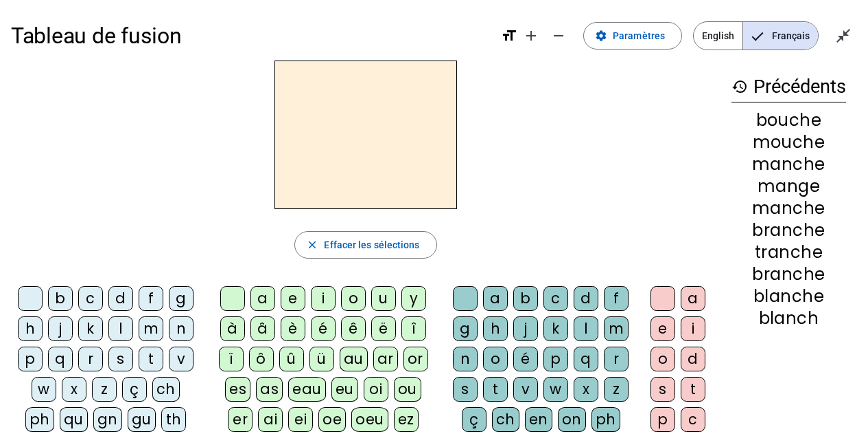 This screenshot has height=434, width=868. Describe the element at coordinates (556, 389) in the screenshot. I see `div: w` at that location.